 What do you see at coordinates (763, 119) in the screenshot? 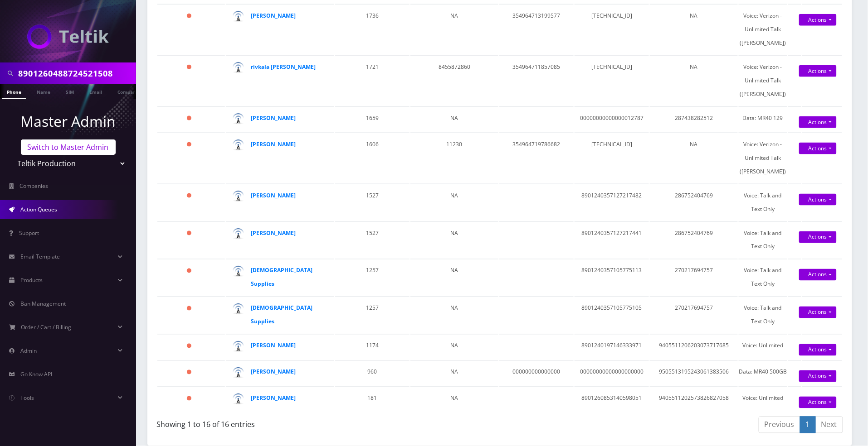
I see `div: Data: MR40 129` at bounding box center [763, 119].